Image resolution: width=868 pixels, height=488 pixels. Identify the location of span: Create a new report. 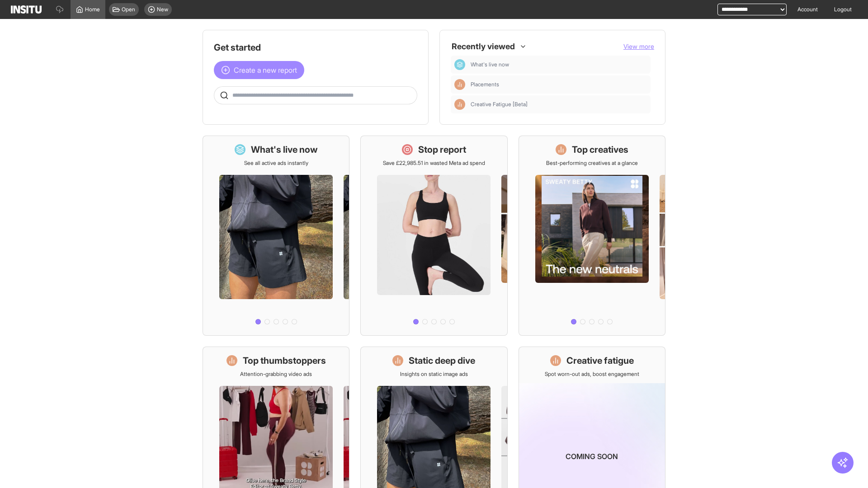
(265, 70).